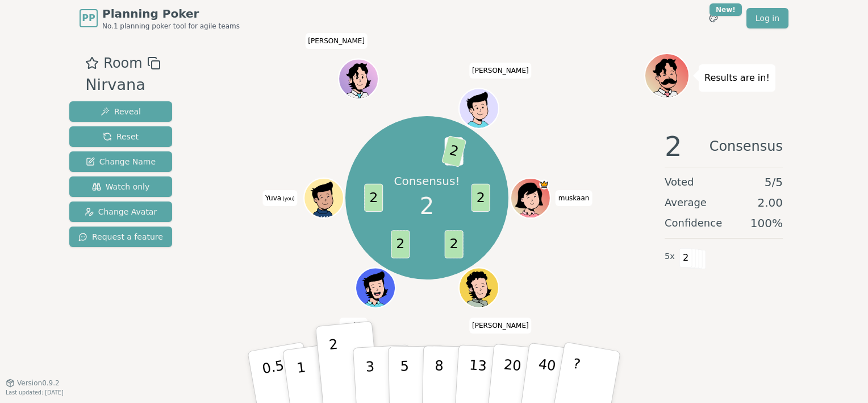  Describe the element at coordinates (92, 63) in the screenshot. I see `button: Add as favourite` at that location.